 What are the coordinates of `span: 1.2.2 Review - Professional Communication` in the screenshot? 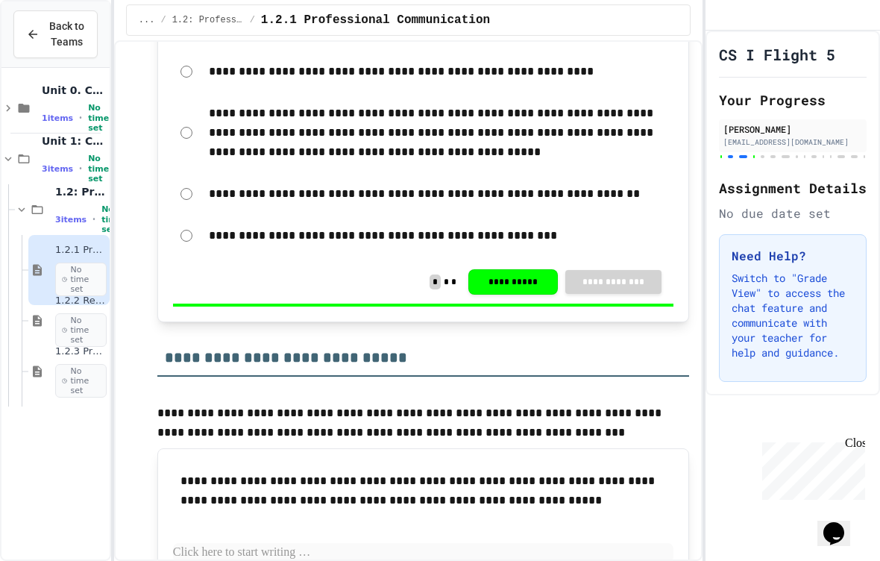 It's located at (81, 301).